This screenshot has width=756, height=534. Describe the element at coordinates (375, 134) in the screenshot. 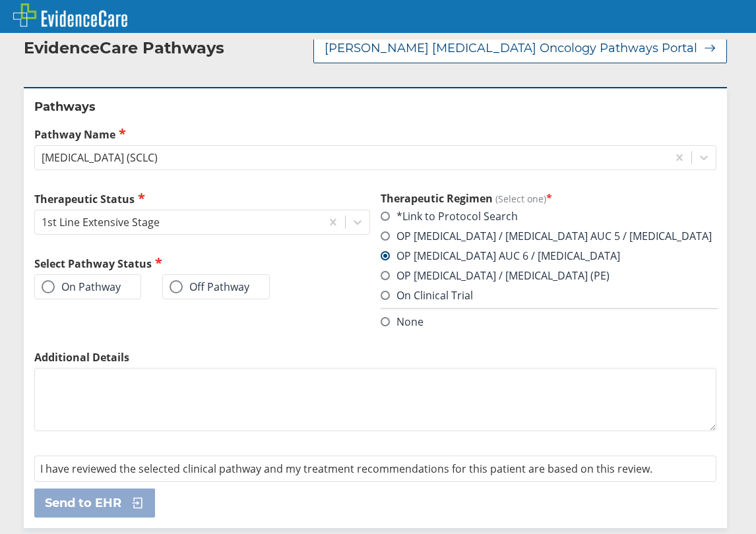

I see `label: Pathway Name` at that location.